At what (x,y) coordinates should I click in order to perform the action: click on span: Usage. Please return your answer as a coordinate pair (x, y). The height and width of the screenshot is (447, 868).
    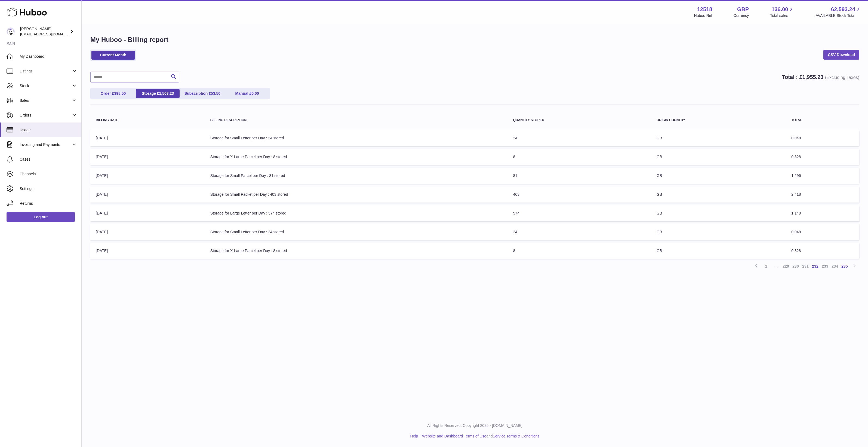
    Looking at the image, I should click on (48, 129).